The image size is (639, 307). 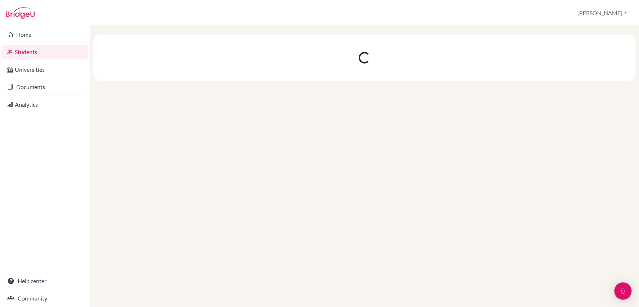 I want to click on a: Universities, so click(x=45, y=70).